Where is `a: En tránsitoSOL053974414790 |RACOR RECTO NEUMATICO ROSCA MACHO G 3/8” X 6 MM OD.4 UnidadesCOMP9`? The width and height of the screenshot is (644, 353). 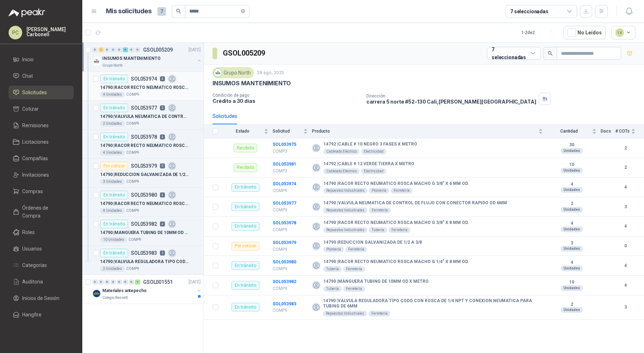
a: En tránsitoSOL053974414790 |RACOR RECTO NEUMATICO ROSCA MACHO G 3/8” X 6 MM OD.4 UnidadesCOMP9 is located at coordinates (143, 86).